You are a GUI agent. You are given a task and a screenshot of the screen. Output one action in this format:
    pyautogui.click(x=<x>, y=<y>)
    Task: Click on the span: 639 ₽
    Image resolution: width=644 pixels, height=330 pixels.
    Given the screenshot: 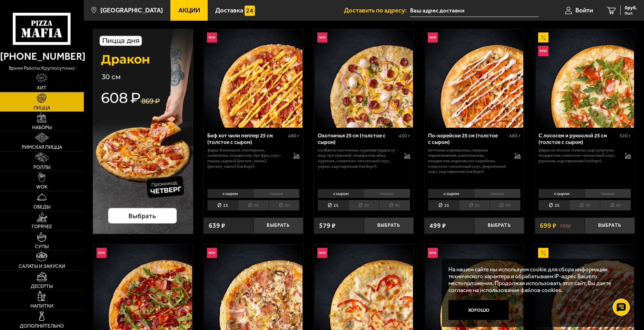 What is the action you would take?
    pyautogui.click(x=217, y=225)
    